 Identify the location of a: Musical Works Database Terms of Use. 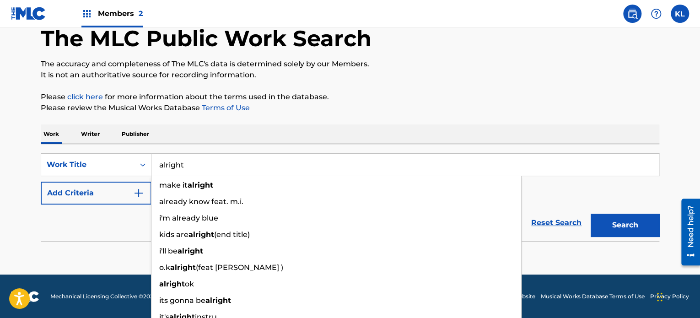
(592, 296).